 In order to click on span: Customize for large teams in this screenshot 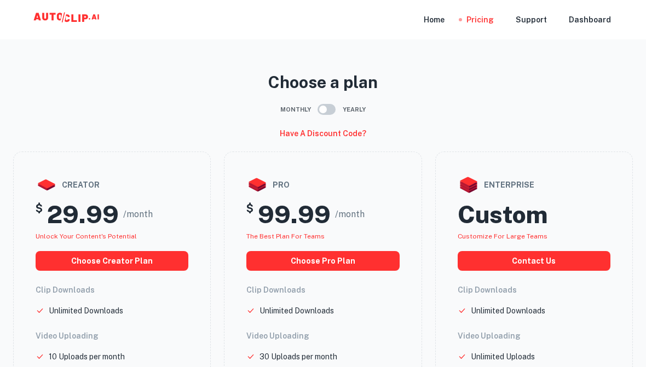, I will do `click(503, 237)`.